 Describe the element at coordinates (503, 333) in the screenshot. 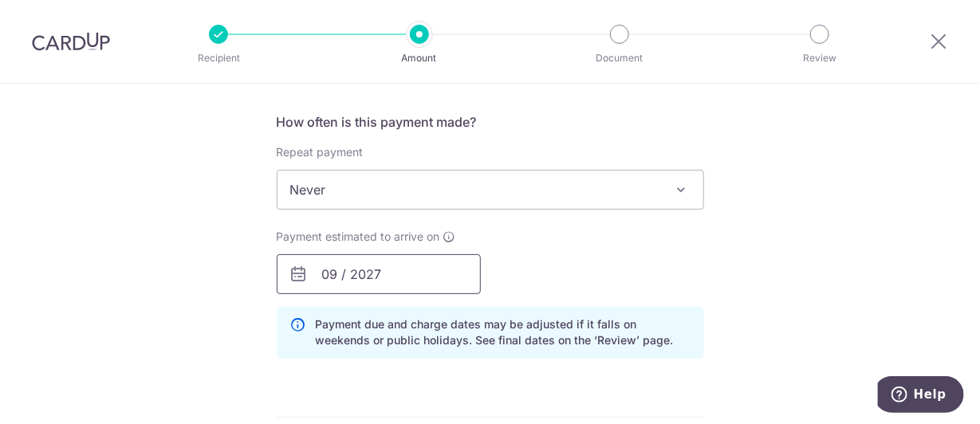

I see `p: Payment due and charge dates may be adjusted if it falls on weekends or public holidays. See fina...` at that location.